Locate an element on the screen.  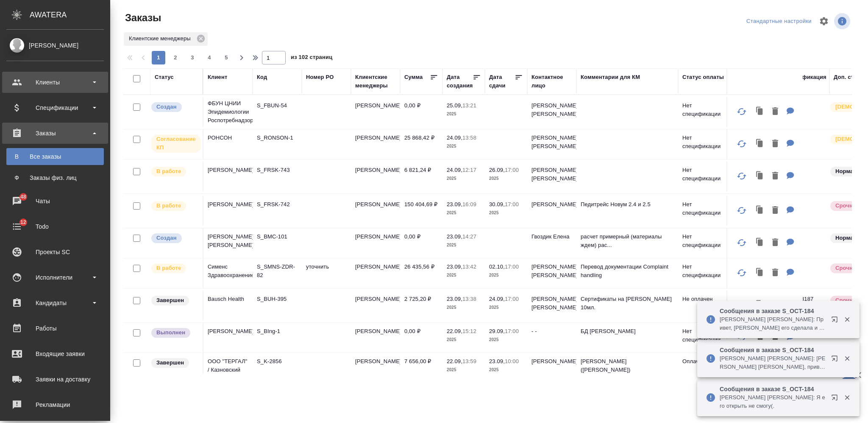
p: 15:12 is located at coordinates (469, 331).